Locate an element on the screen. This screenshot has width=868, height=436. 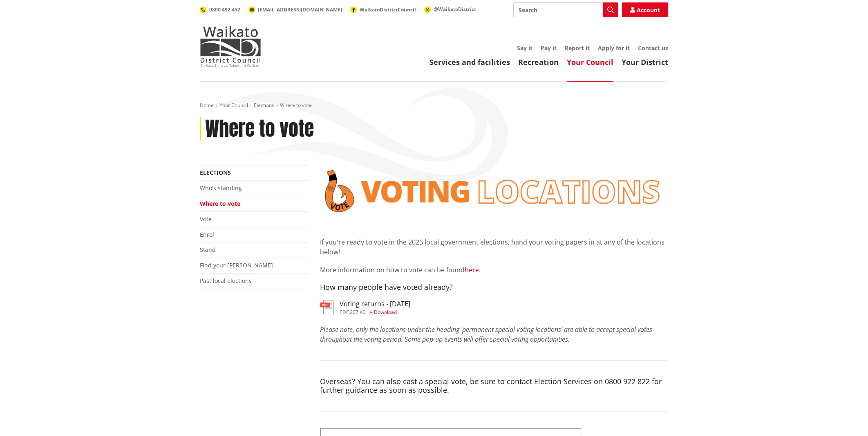
a: Enrol is located at coordinates (207, 234).